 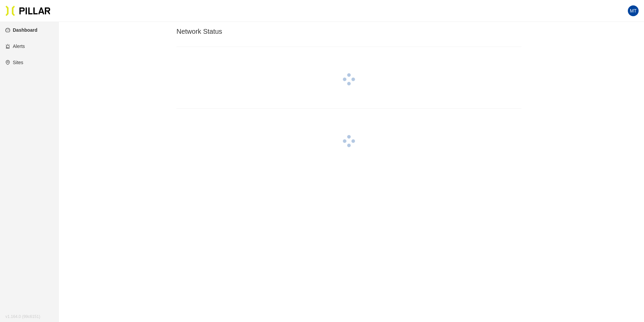 What do you see at coordinates (21, 30) in the screenshot?
I see `a: dashboardDashboard` at bounding box center [21, 30].